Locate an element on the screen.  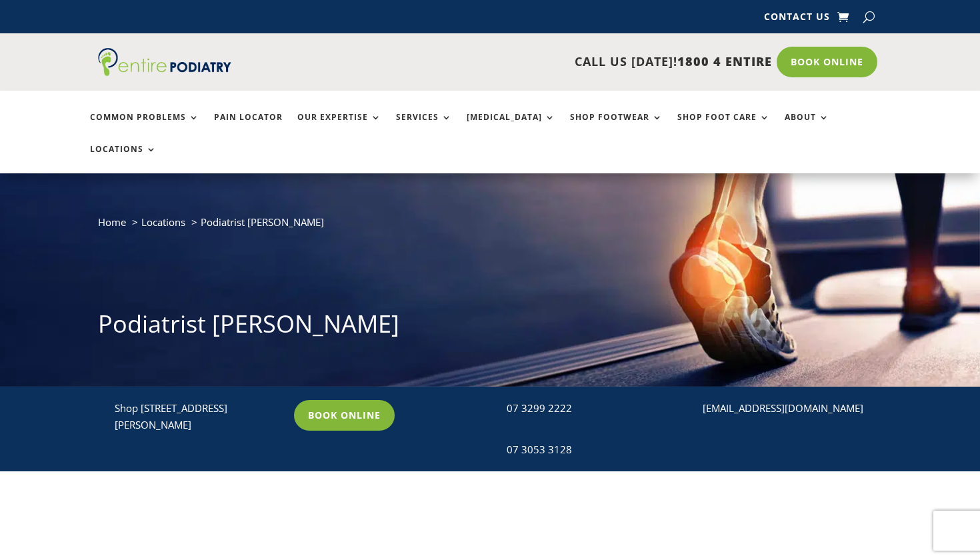
a: Entire Podiatry is located at coordinates (165, 72).